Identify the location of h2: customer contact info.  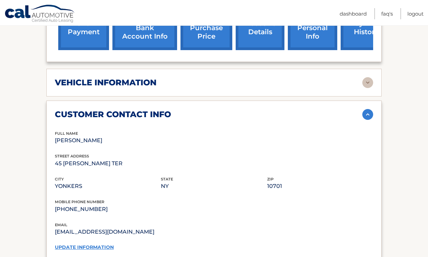
(113, 114).